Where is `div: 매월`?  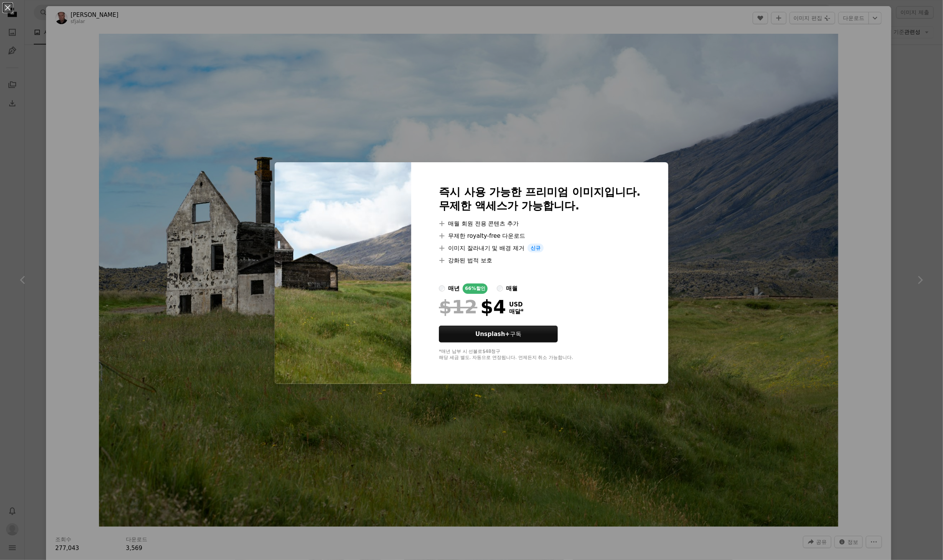
div: 매월 is located at coordinates (512, 288).